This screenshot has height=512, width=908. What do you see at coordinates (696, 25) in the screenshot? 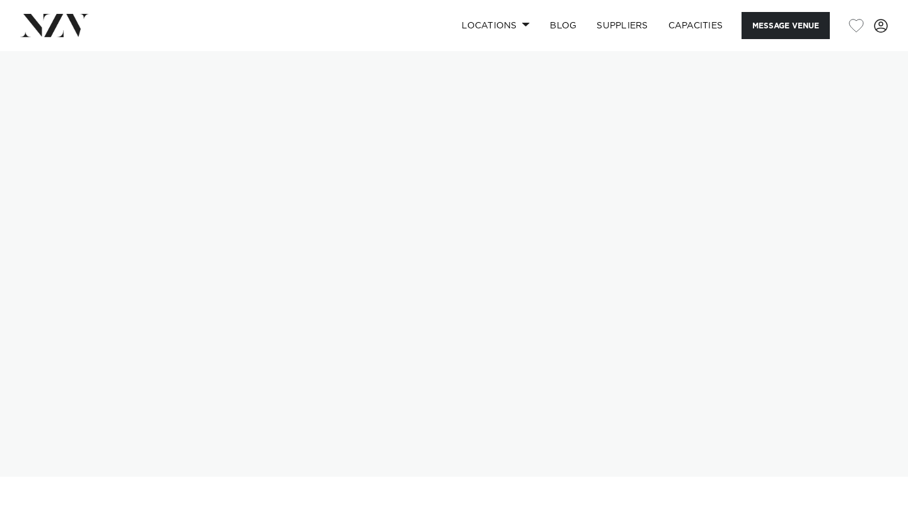
I see `a: Capacities` at bounding box center [696, 25].